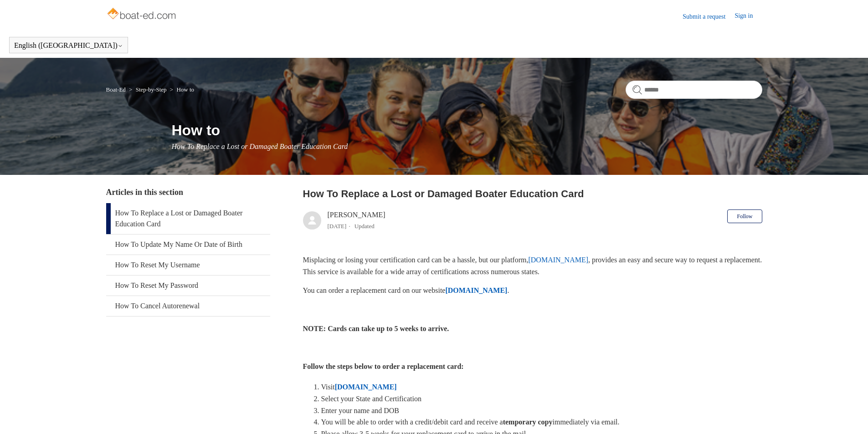 The image size is (868, 434). I want to click on a: Submit a request, so click(709, 16).